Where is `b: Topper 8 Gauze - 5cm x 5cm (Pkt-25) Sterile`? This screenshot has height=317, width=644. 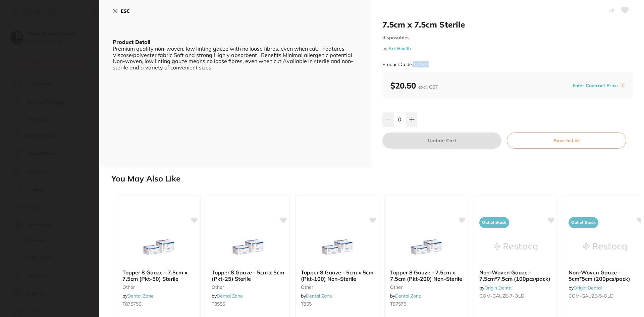 b: Topper 8 Gauze - 5cm x 5cm (Pkt-25) Sterile is located at coordinates (248, 276).